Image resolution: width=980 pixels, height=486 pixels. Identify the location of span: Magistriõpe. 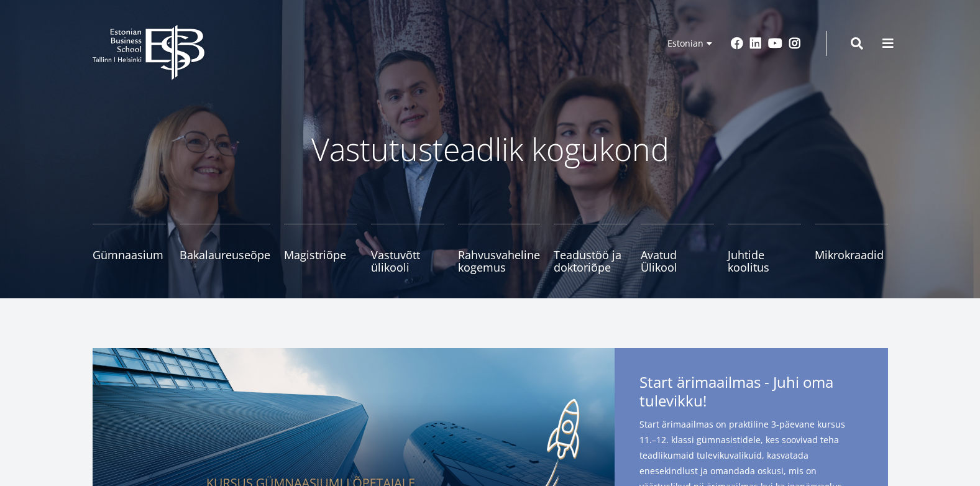
(321, 254).